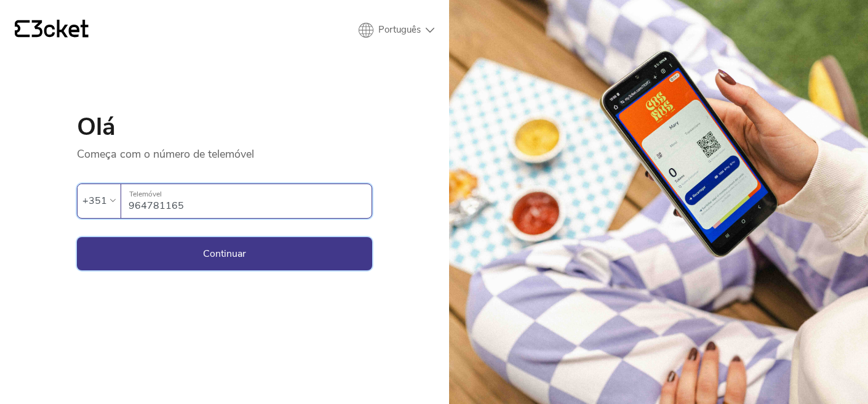  I want to click on div: +351, so click(95, 200).